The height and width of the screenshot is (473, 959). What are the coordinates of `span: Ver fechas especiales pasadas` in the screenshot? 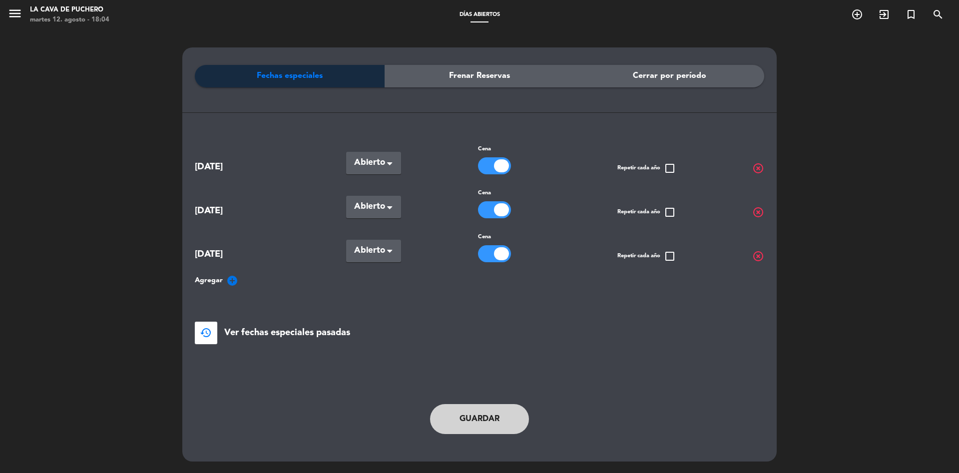 It's located at (287, 333).